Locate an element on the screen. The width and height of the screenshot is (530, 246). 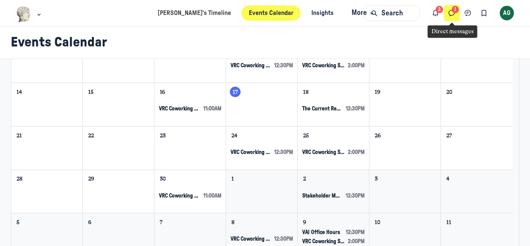
img: Museums as Progress logo is located at coordinates (24, 14).